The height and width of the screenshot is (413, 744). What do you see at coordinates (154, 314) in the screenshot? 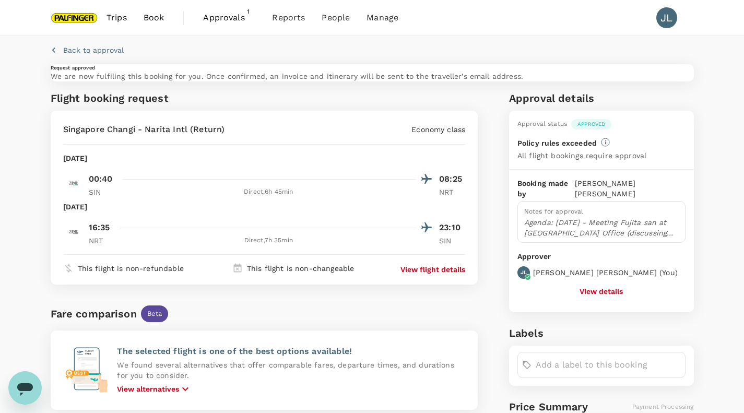
I see `span: Beta` at bounding box center [154, 314].